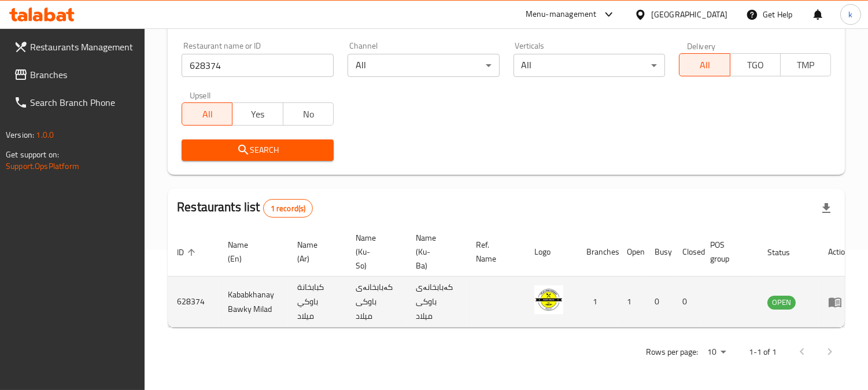  What do you see at coordinates (493, 251) in the screenshot?
I see `span: Ref. Name` at bounding box center [493, 251].